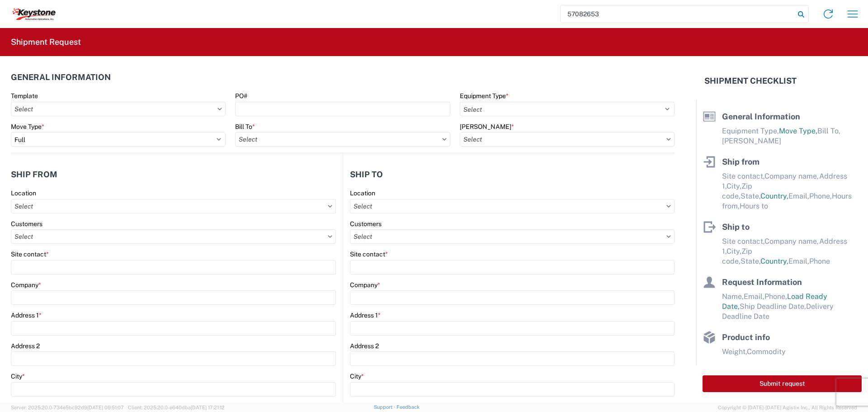 The height and width of the screenshot is (412, 868). I want to click on span: Ship Deadline Date,, so click(772, 305).